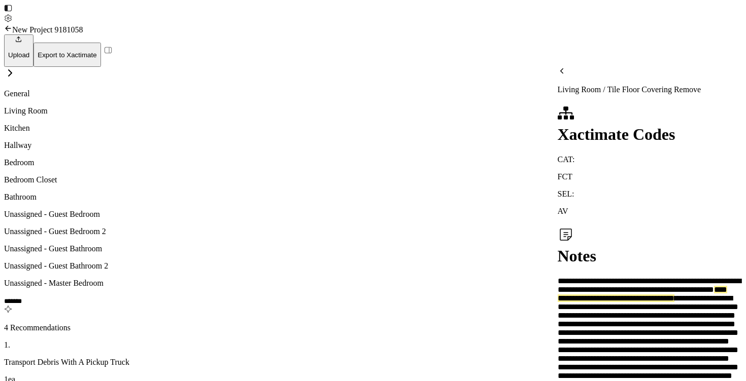 The height and width of the screenshot is (381, 746). I want to click on button: Upload, so click(19, 51).